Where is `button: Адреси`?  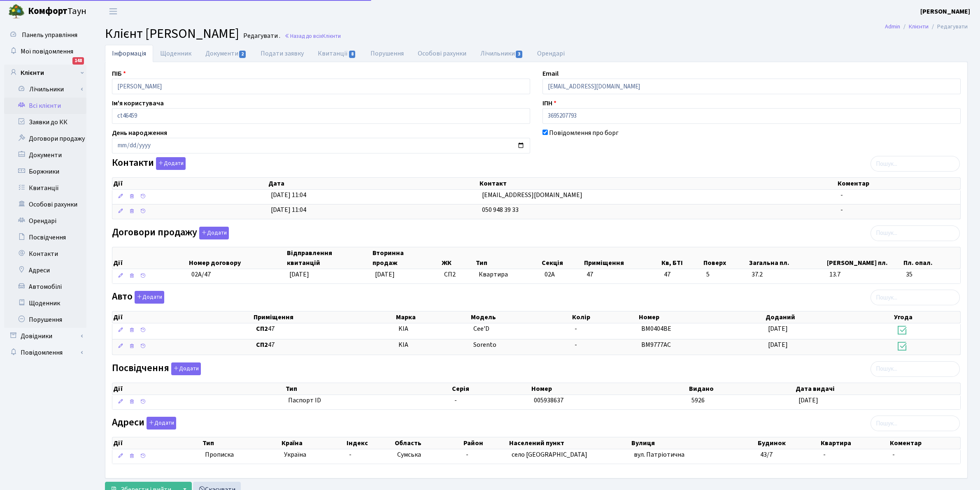
button: Адреси is located at coordinates (161, 423).